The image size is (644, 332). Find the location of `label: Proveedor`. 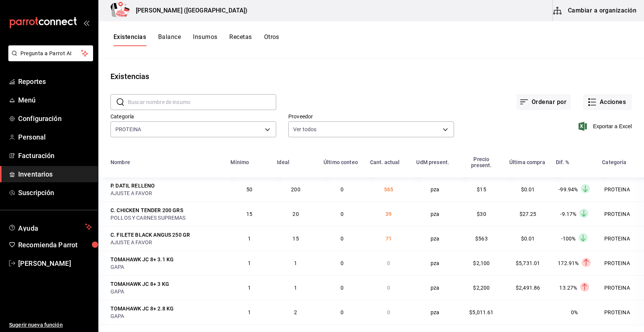

label: Proveedor is located at coordinates (371, 117).